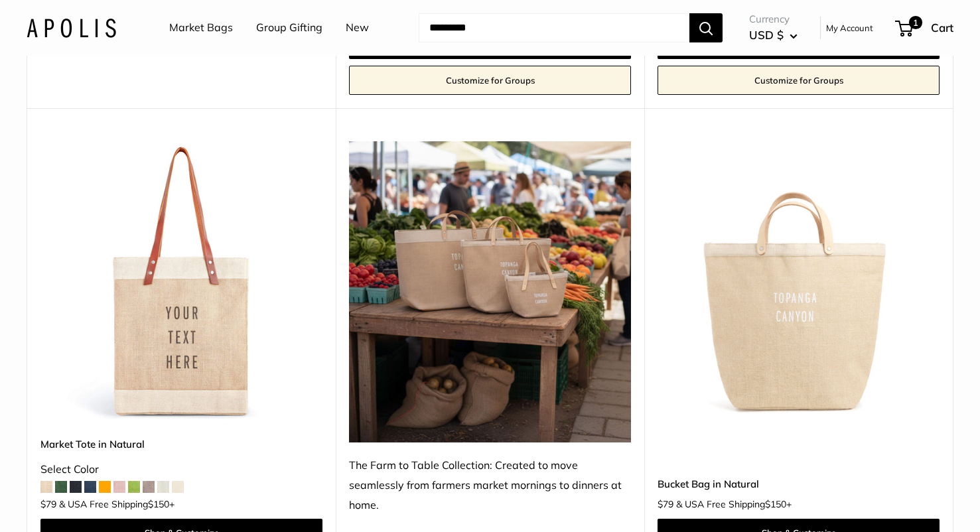 The height and width of the screenshot is (532, 980). What do you see at coordinates (798, 282) in the screenshot?
I see `img: Bucket Bag in Natural` at bounding box center [798, 282].